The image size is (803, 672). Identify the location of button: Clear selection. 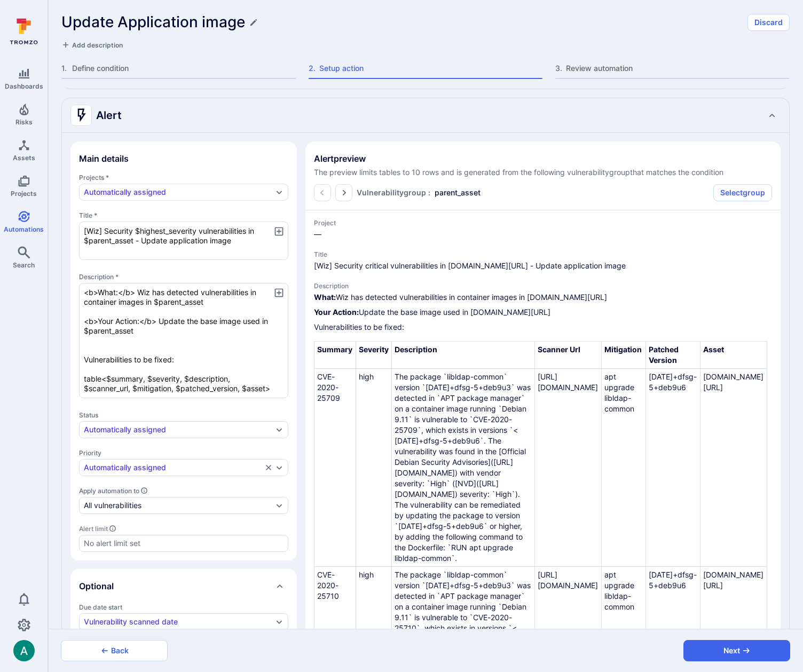
(269, 467).